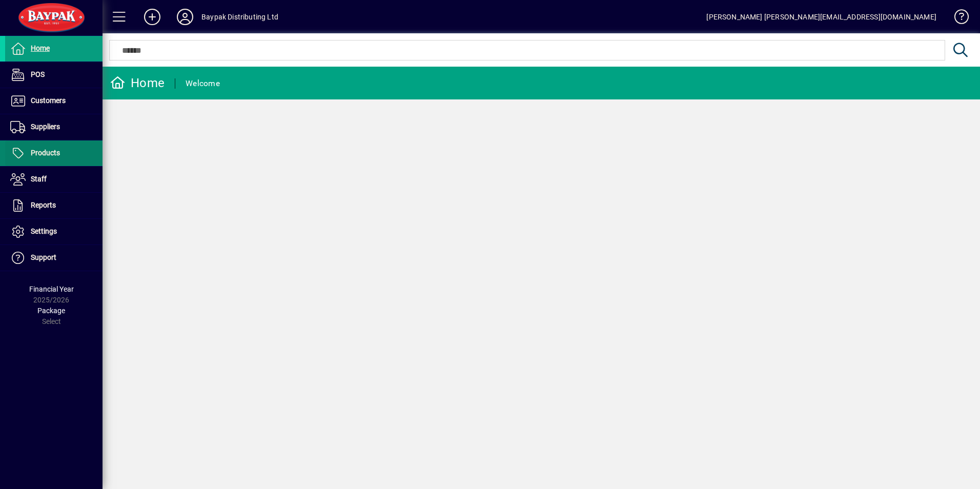 The height and width of the screenshot is (489, 980). What do you see at coordinates (54, 153) in the screenshot?
I see `a: Products` at bounding box center [54, 153].